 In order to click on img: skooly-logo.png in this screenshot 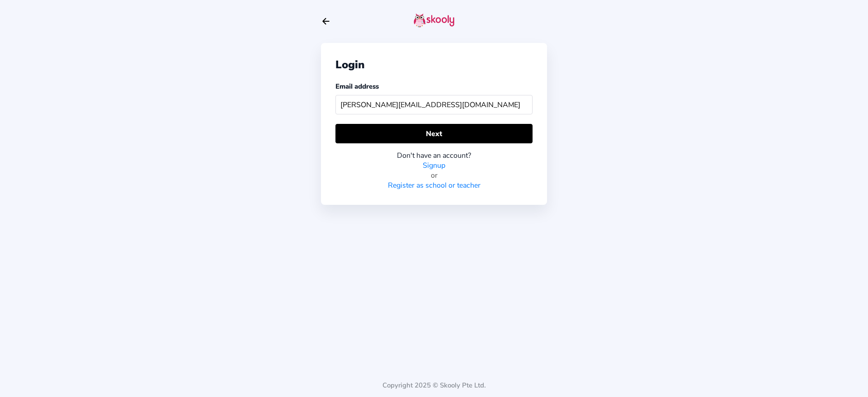, I will do `click(434, 20)`.